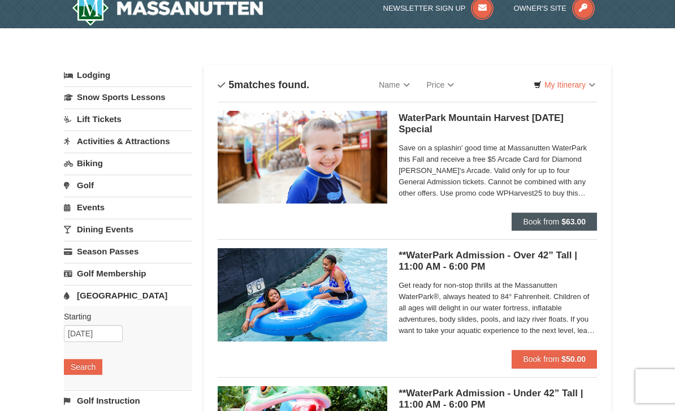  I want to click on span: Owner's Site, so click(540, 8).